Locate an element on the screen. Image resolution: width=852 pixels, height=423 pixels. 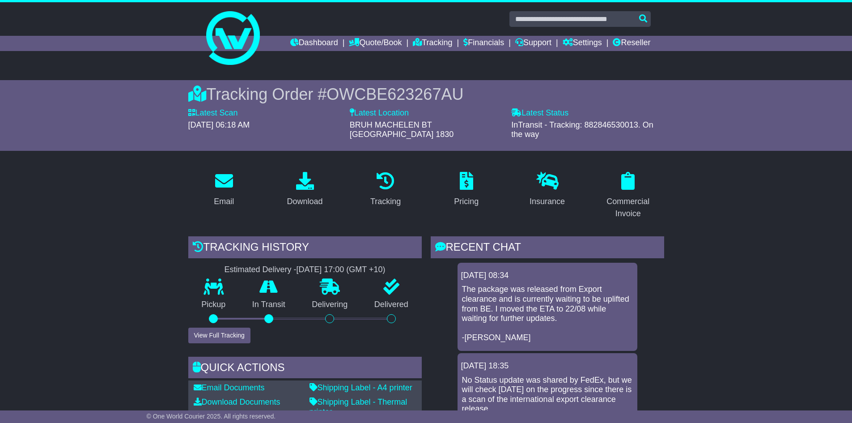
p: In Transit is located at coordinates (269, 304).